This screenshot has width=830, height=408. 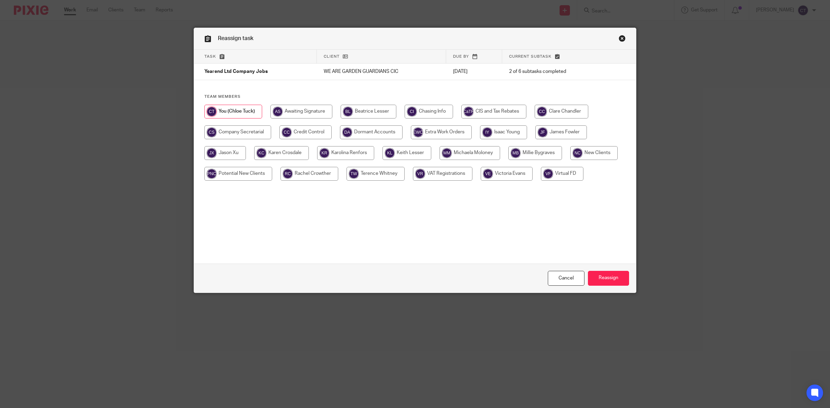 What do you see at coordinates (210, 56) in the screenshot?
I see `span: Task` at bounding box center [210, 56].